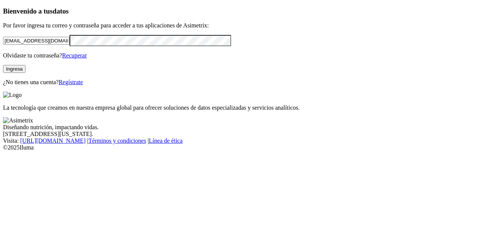 The height and width of the screenshot is (237, 481). I want to click on button: Ingresa, so click(14, 69).